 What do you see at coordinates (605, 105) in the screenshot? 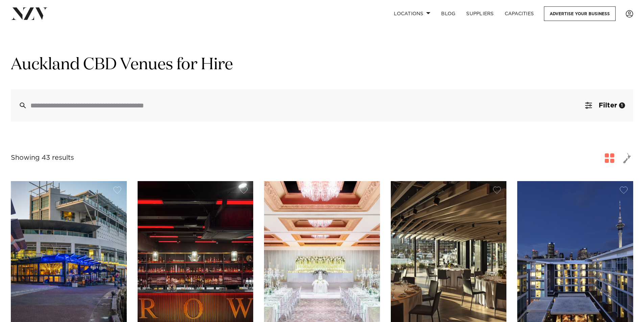
I see `button: Filter1` at bounding box center [605, 105].